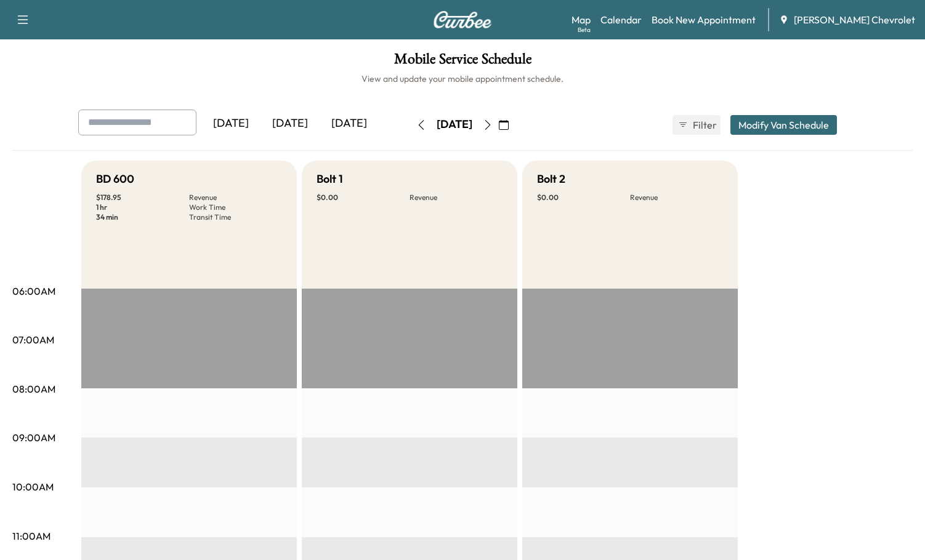 This screenshot has width=925, height=560. What do you see at coordinates (697, 125) in the screenshot?
I see `button: Filter` at bounding box center [697, 125].